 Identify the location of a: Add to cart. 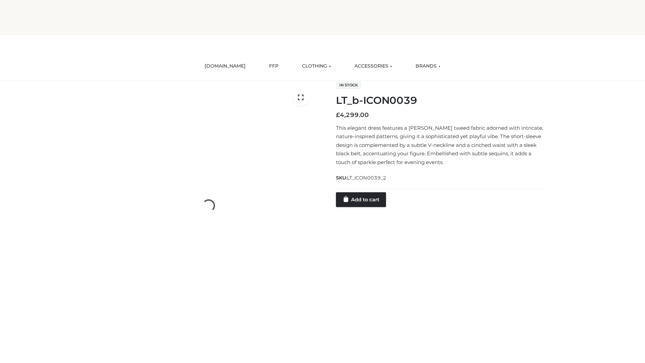
(361, 199).